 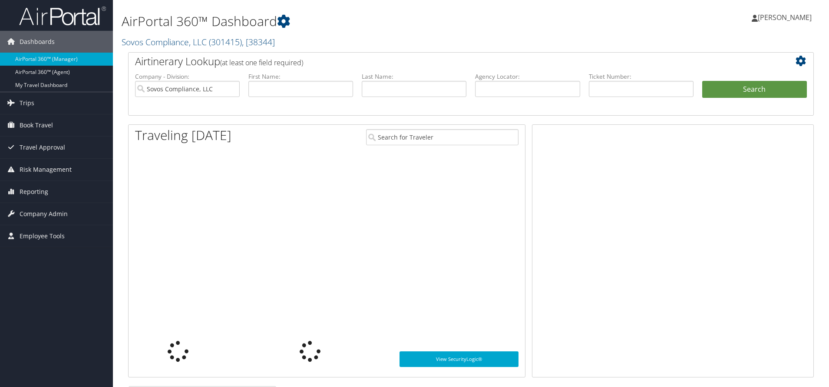 What do you see at coordinates (34, 192) in the screenshot?
I see `span: Reporting` at bounding box center [34, 192].